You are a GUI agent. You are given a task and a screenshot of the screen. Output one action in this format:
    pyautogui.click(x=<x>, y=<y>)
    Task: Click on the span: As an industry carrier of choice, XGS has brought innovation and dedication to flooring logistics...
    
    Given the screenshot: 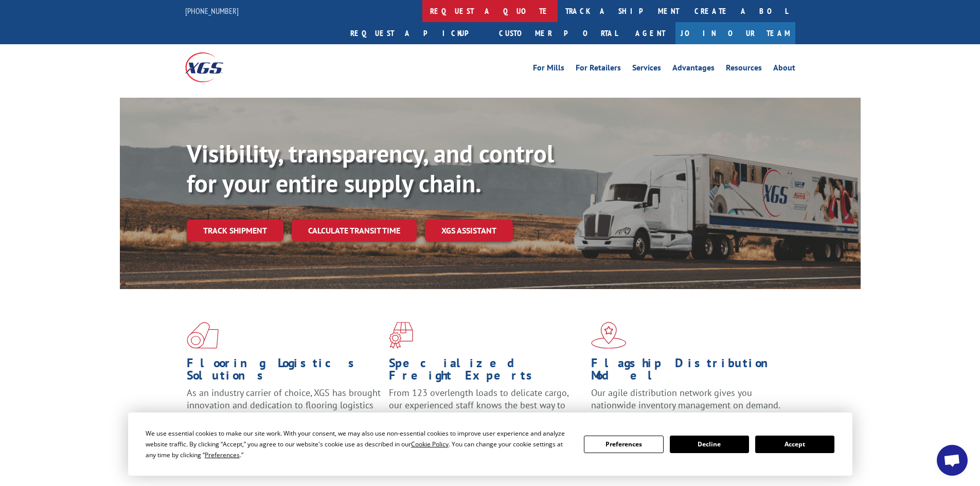 What is the action you would take?
    pyautogui.click(x=284, y=405)
    